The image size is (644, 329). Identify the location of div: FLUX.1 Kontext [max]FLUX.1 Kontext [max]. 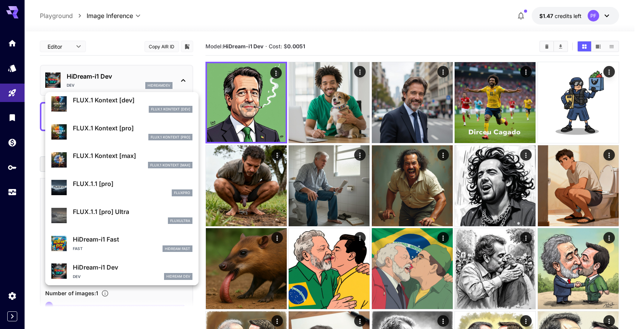
(122, 160).